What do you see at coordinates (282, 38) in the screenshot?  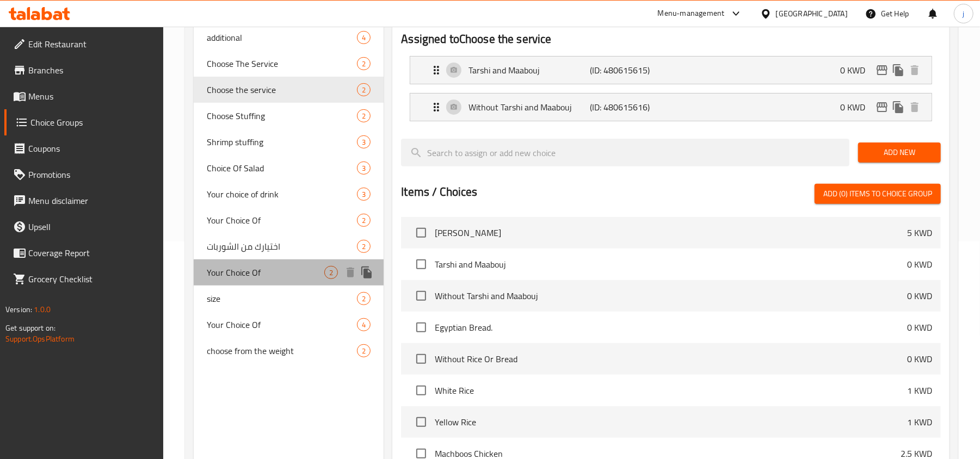 I see `span: additional` at bounding box center [282, 38].